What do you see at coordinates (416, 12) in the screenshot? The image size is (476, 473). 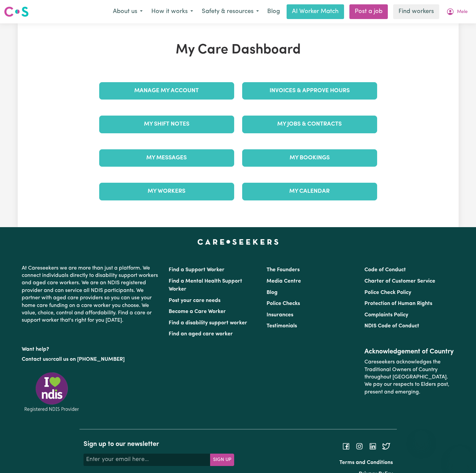 I see `a: Find workers` at bounding box center [416, 12].